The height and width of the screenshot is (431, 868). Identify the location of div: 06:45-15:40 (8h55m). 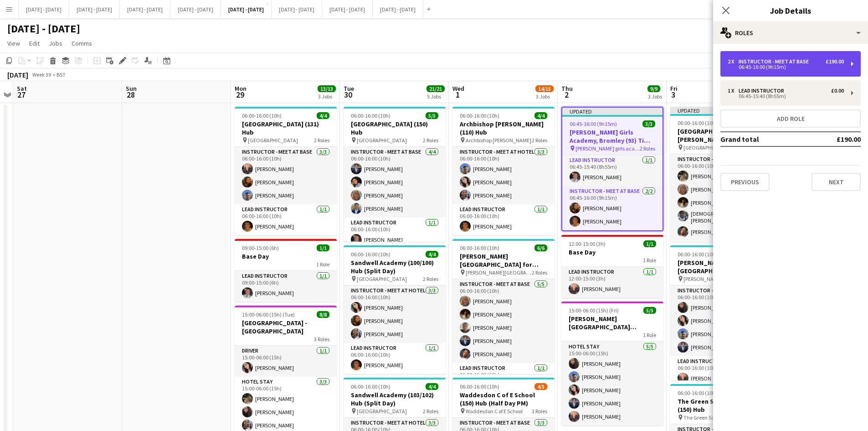
(786, 96).